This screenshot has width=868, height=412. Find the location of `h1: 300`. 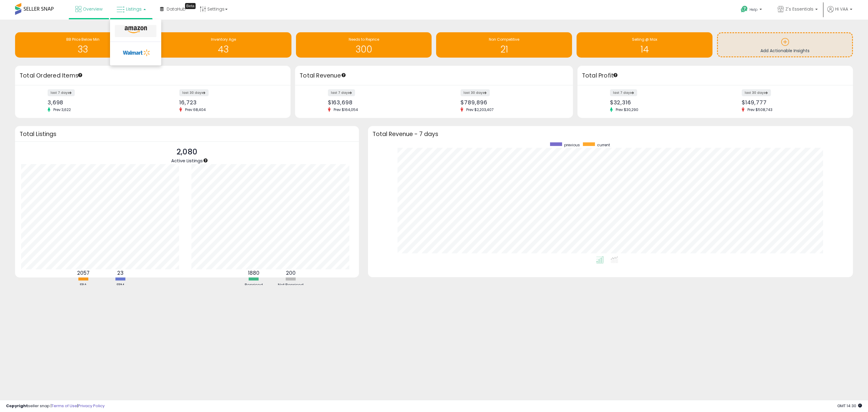

h1: 300 is located at coordinates (364, 49).